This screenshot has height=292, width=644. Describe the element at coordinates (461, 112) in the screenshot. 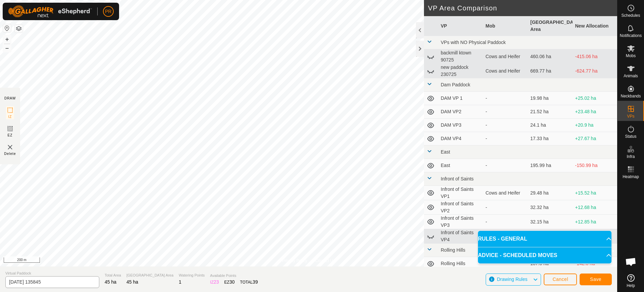

I see `td: DAM VP2` at that location.